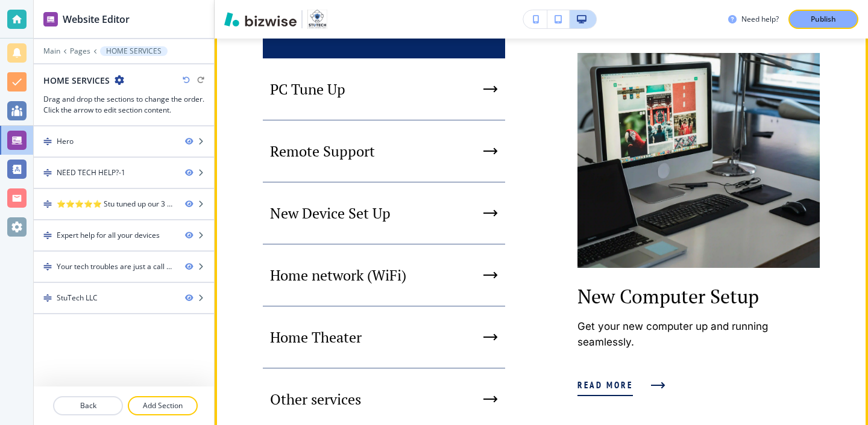  I want to click on button: Pages, so click(81, 51).